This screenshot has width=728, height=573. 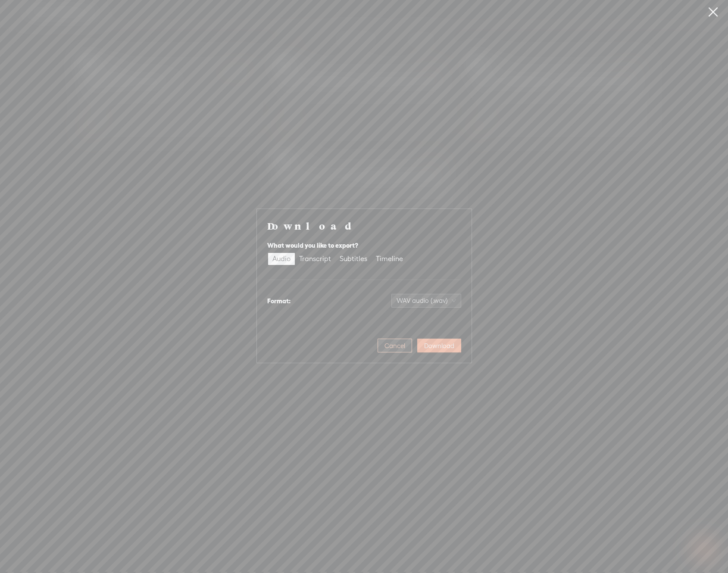 I want to click on div: What would you like to export?, so click(x=364, y=245).